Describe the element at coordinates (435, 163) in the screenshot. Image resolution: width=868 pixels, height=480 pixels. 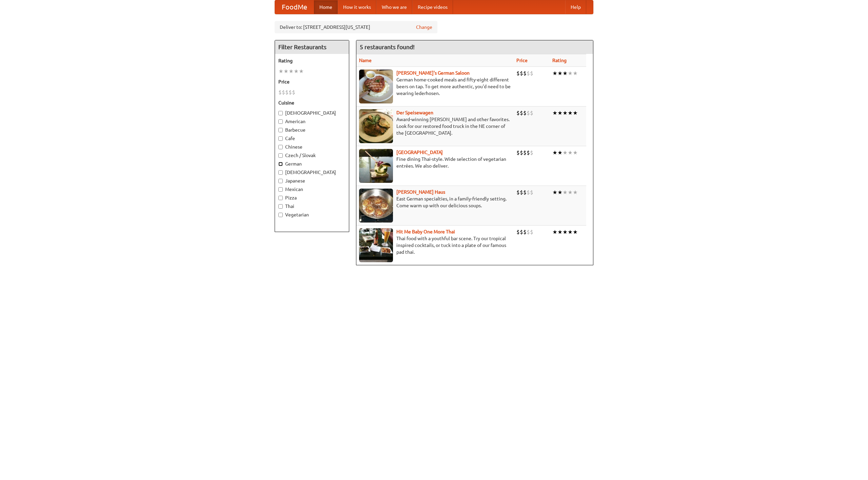
I see `p: Fine dining Thai-style. Wide selection of vegetarian entrées. We also deliver.` at that location.